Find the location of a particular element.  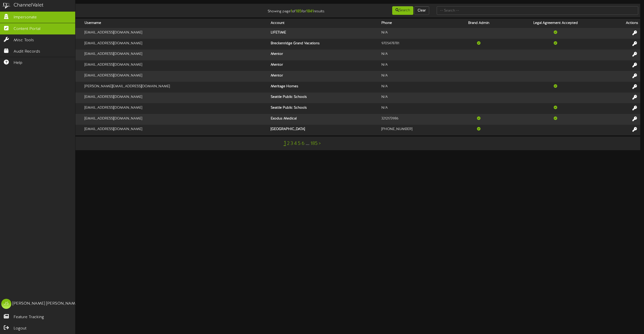

strong: 1841 is located at coordinates (310, 11).